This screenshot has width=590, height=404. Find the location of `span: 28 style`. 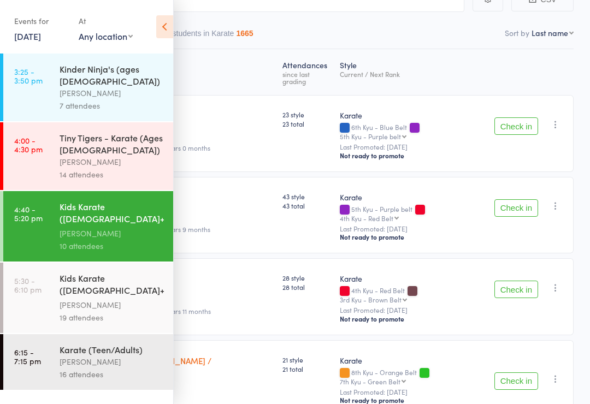

span: 28 style is located at coordinates (307, 277).